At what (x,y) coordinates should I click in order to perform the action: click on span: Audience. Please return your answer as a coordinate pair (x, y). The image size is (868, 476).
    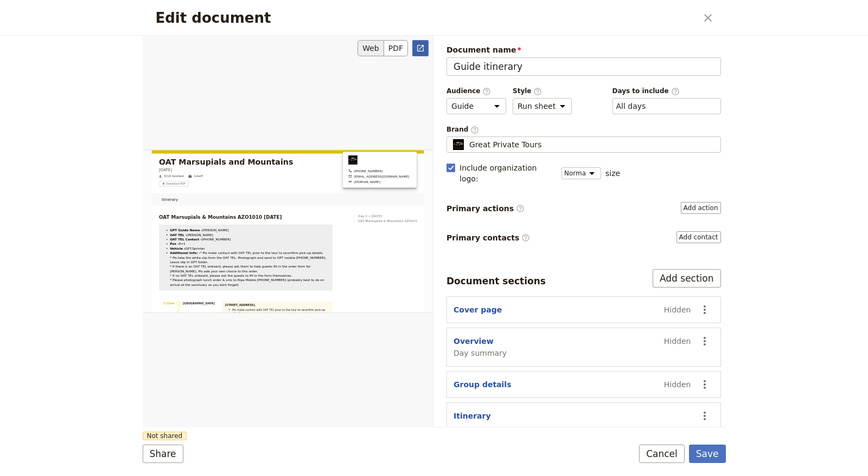
    Looking at the image, I should click on (476, 91).